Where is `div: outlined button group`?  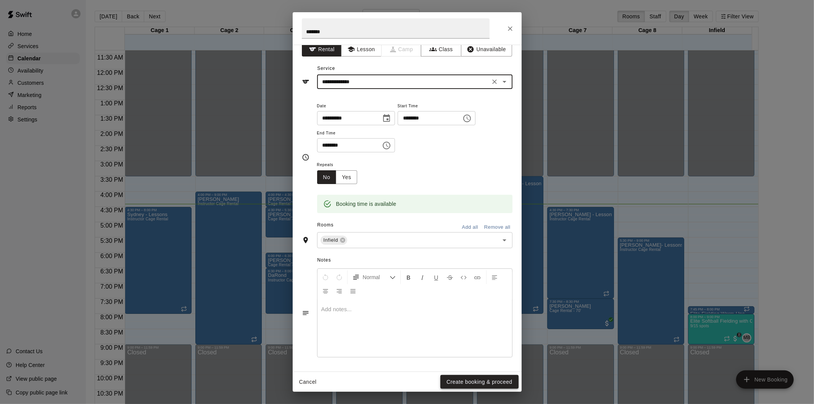 div: outlined button group is located at coordinates (337, 177).